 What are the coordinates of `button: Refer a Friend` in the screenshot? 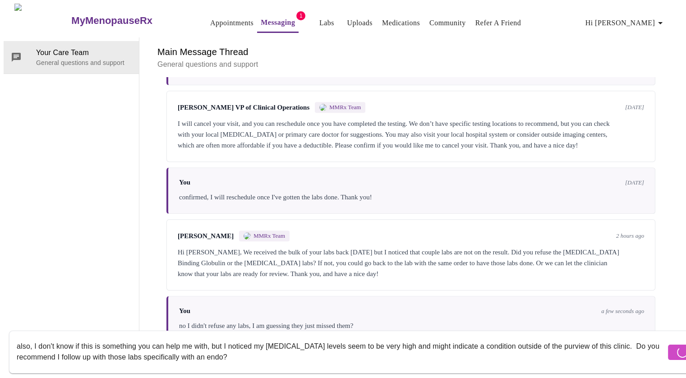 It's located at (498, 23).